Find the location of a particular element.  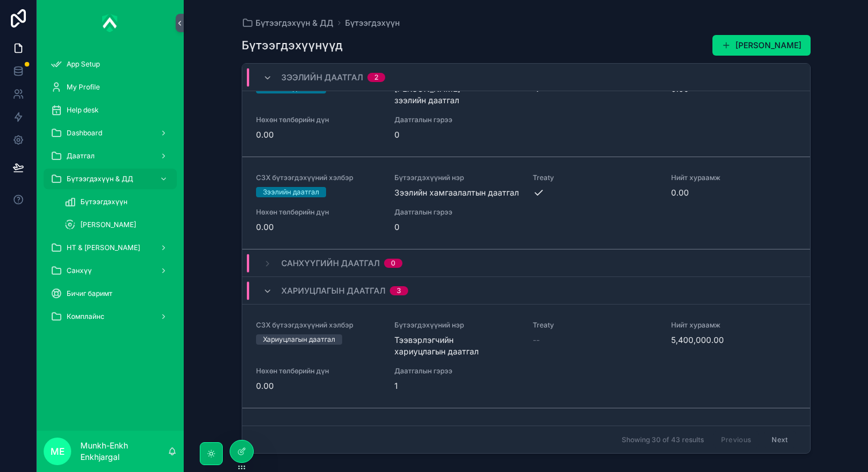

span: Хариуцлагын даатгал is located at coordinates (333, 291).